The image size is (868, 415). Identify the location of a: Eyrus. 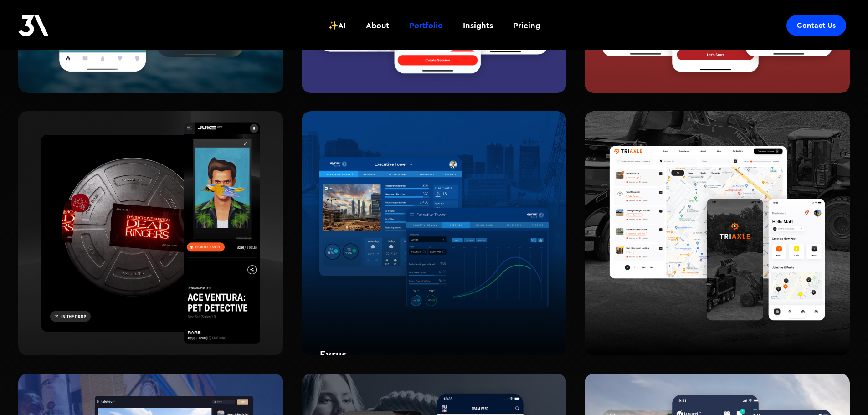
(434, 233).